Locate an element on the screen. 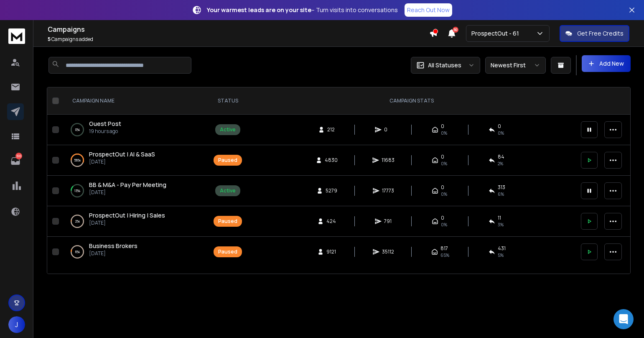 The height and width of the screenshot is (338, 644). p: – Turn visits into conversations is located at coordinates (302, 10).